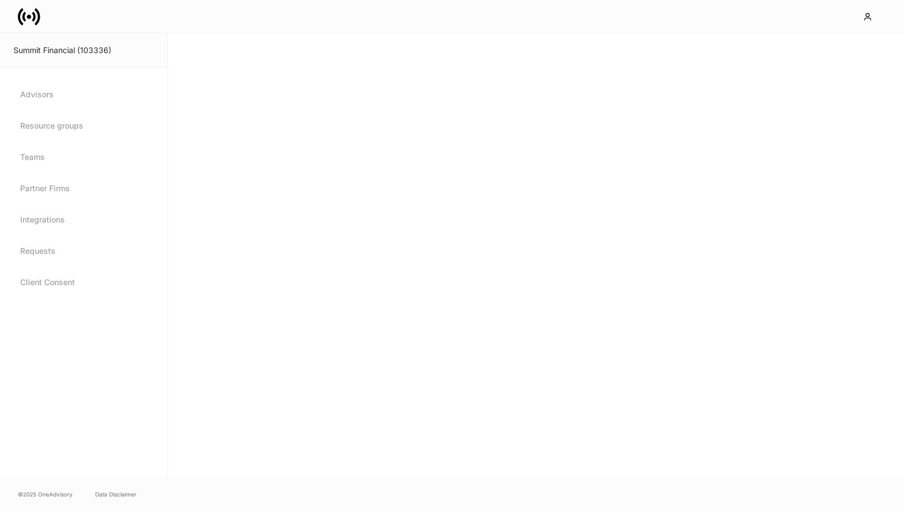 This screenshot has height=511, width=904. Describe the element at coordinates (45, 495) in the screenshot. I see `span: © 2025 OneAdvisory` at that location.